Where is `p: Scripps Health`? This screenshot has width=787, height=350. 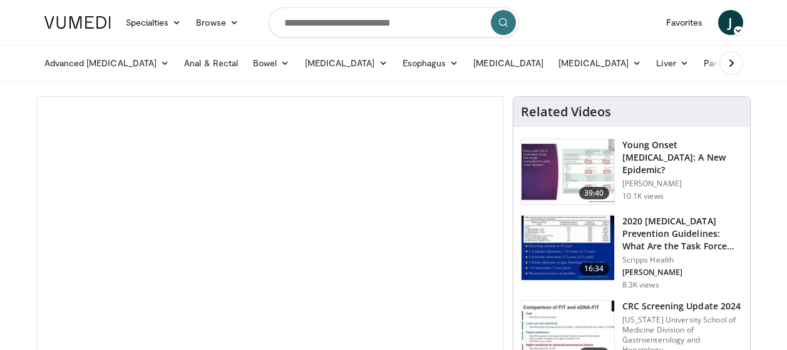
p: Scripps Health is located at coordinates (682, 260).